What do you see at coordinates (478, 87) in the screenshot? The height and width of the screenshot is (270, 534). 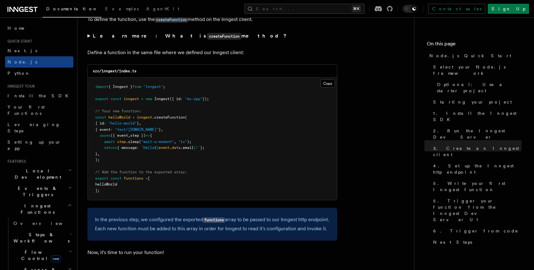 I see `a: Optional: Use a starter project` at bounding box center [478, 87].